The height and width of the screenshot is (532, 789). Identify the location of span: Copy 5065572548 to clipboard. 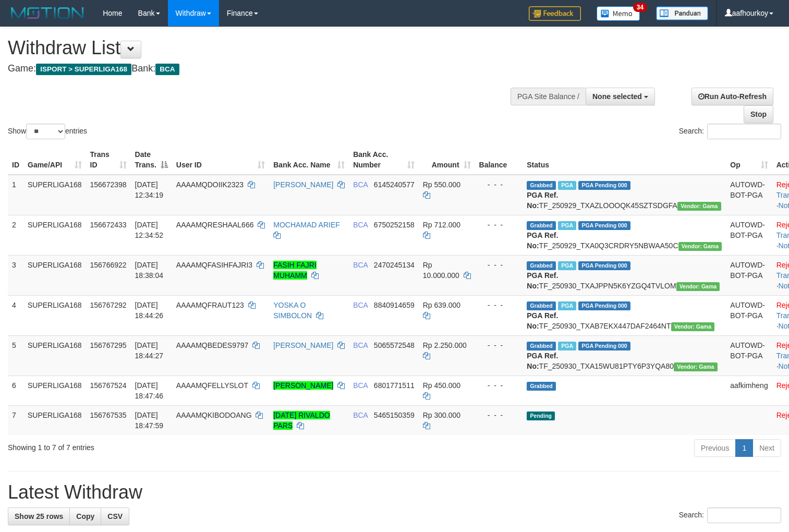
(394, 345).